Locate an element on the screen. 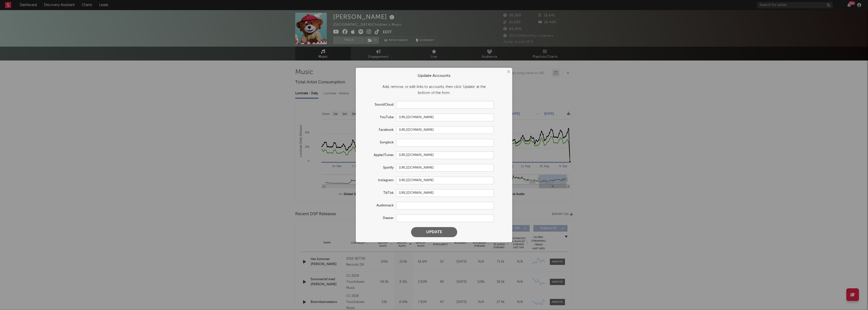 Image resolution: width=868 pixels, height=310 pixels. label: Deezer is located at coordinates (378, 218).